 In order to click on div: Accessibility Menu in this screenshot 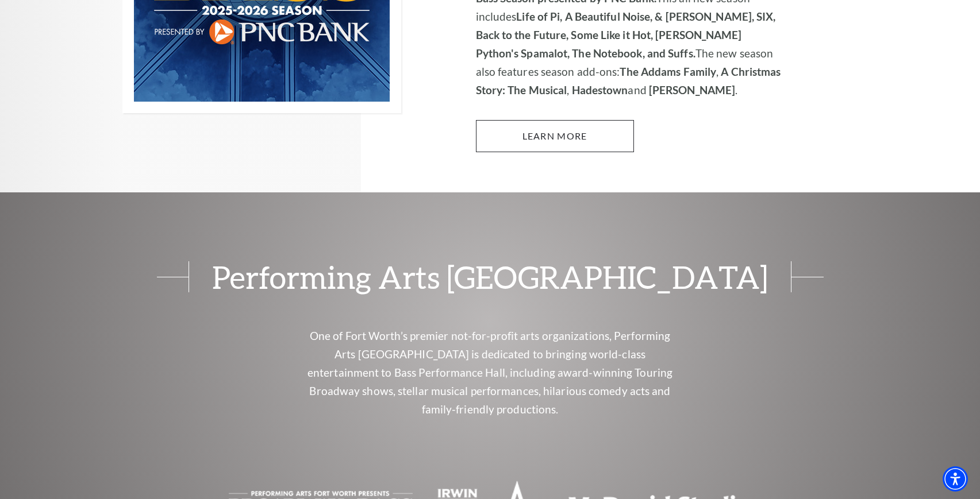, I will do `click(955, 479)`.